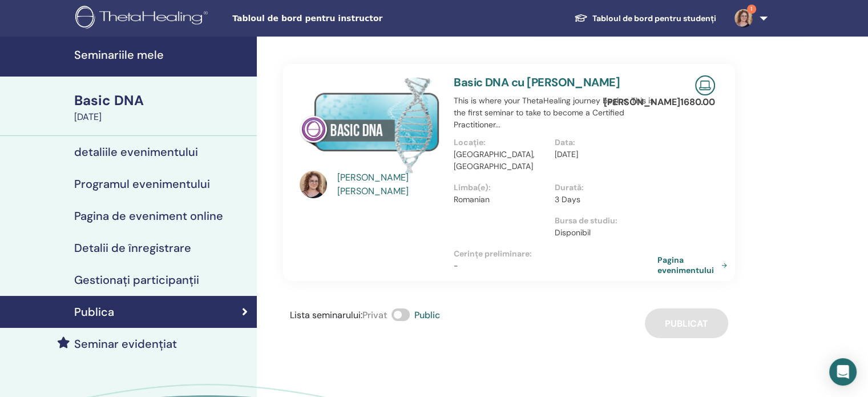  I want to click on img: Live Online Seminar, so click(705, 85).